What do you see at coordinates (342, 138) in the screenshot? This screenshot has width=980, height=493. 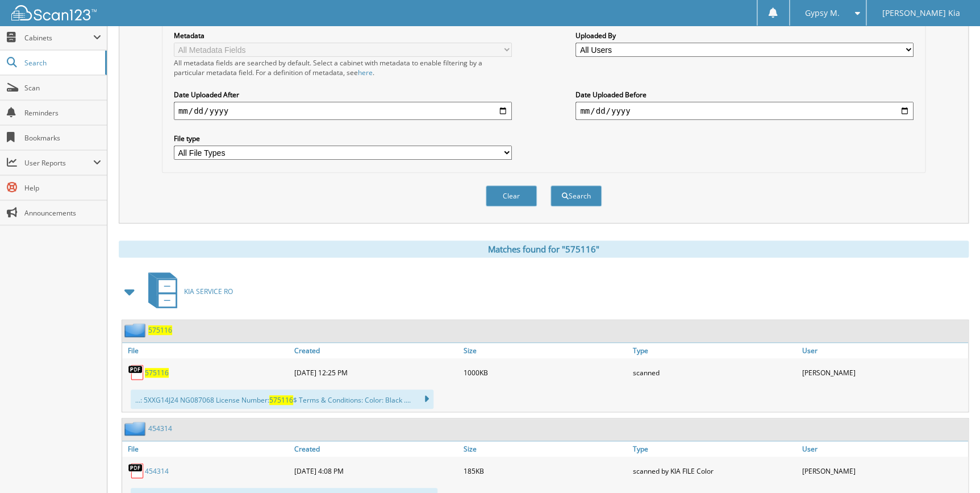 I see `label: File type` at bounding box center [342, 138].